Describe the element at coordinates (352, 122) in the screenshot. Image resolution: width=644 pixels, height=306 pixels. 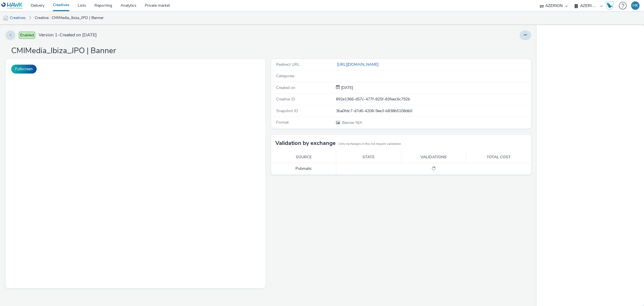
I see `span: N/A` at that location.